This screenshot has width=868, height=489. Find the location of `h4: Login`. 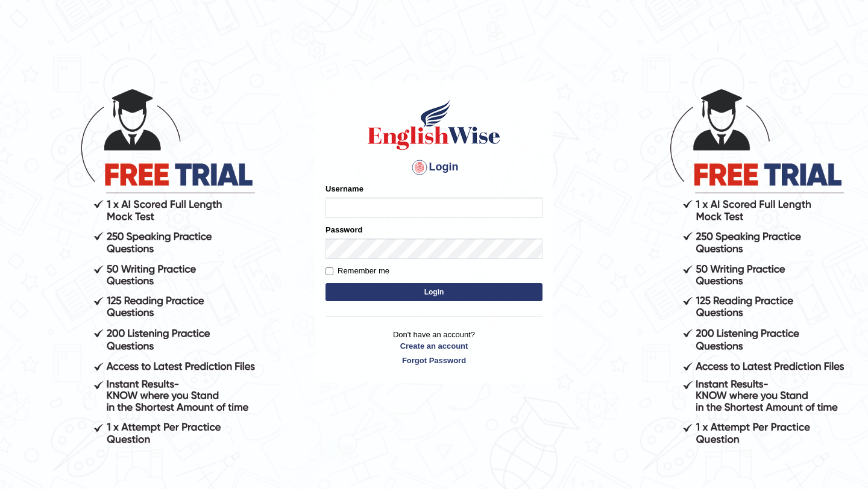

h4: Login is located at coordinates (434, 167).